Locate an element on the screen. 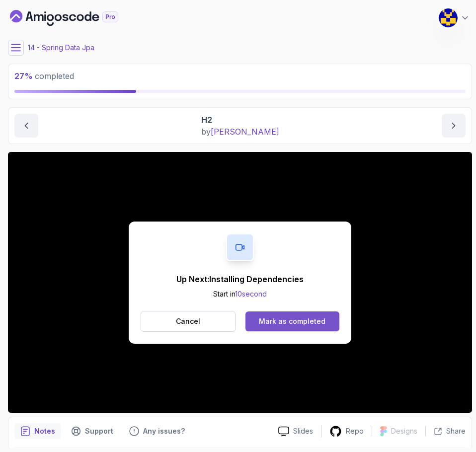  p: Designs is located at coordinates (404, 431).